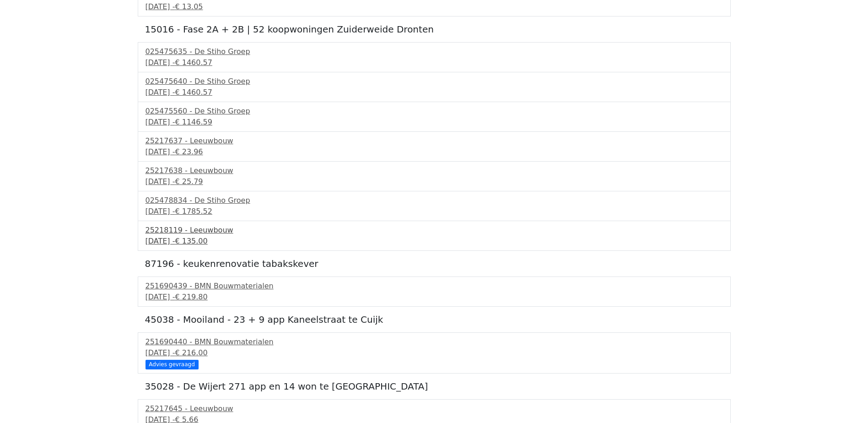  Describe the element at coordinates (434, 230) in the screenshot. I see `div: 25218119 - Leeuwbouw` at that location.